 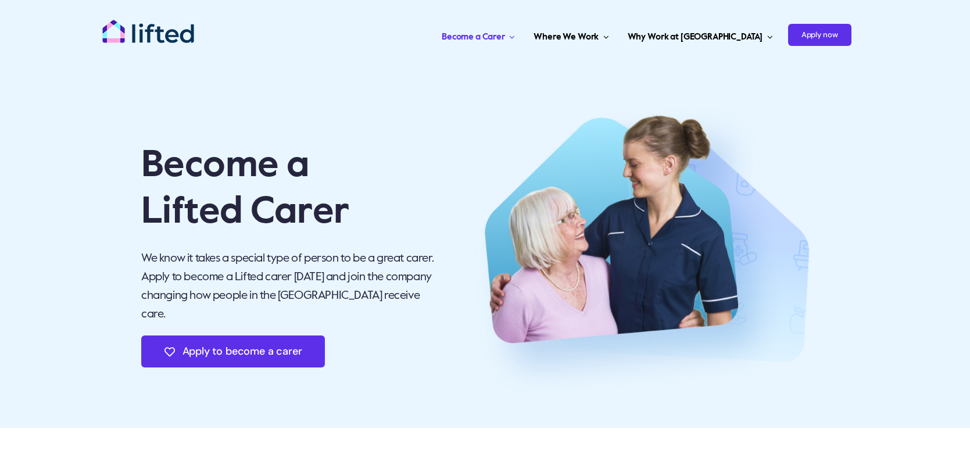 What do you see at coordinates (233, 351) in the screenshot?
I see `a: Apply to become a carer` at bounding box center [233, 351].